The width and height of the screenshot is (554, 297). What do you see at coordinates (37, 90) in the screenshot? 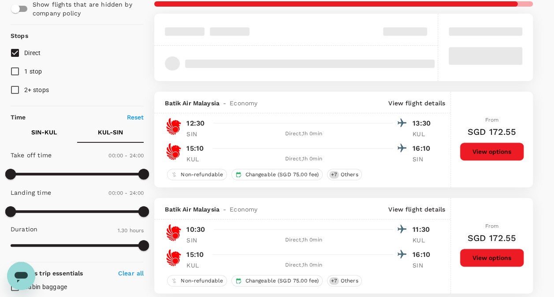
I see `span: 2+ stops` at bounding box center [37, 90].